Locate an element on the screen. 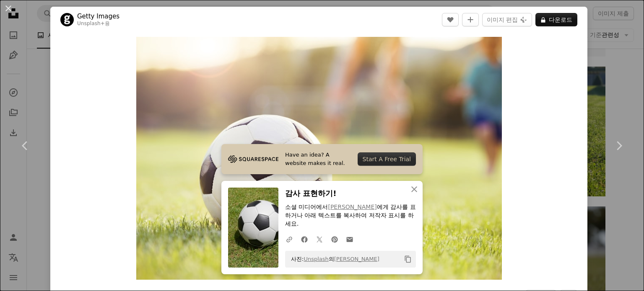 The width and height of the screenshot is (644, 291). a: 다음 is located at coordinates (619, 146).